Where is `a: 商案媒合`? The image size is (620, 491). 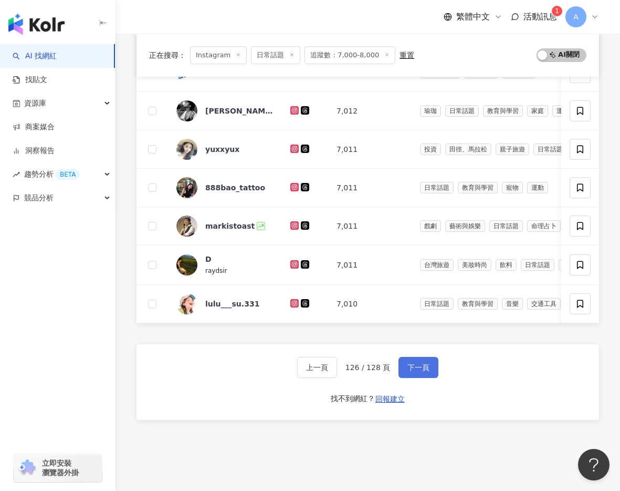
a: 商案媒合 is located at coordinates (34, 127).